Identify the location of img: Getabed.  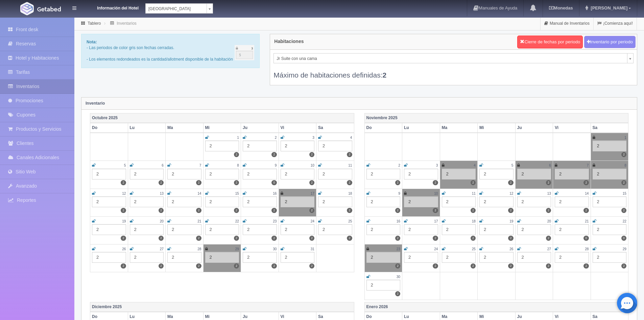
(27, 8).